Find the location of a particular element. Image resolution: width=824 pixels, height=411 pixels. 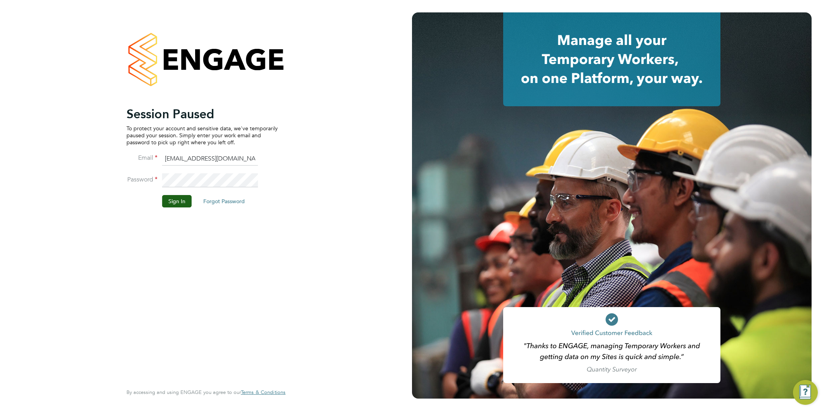

span: Terms & Conditions is located at coordinates (263, 392).